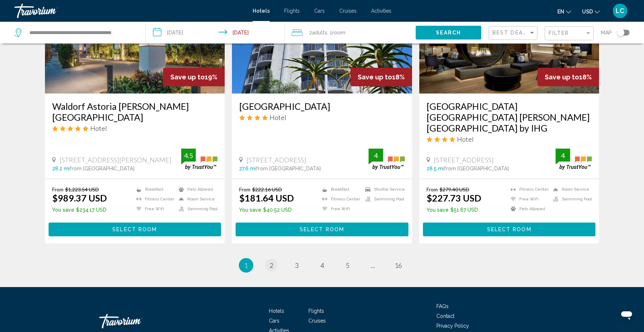 The width and height of the screenshot is (644, 332). Describe the element at coordinates (509, 139) in the screenshot. I see `div: 4 star Hotel` at that location.